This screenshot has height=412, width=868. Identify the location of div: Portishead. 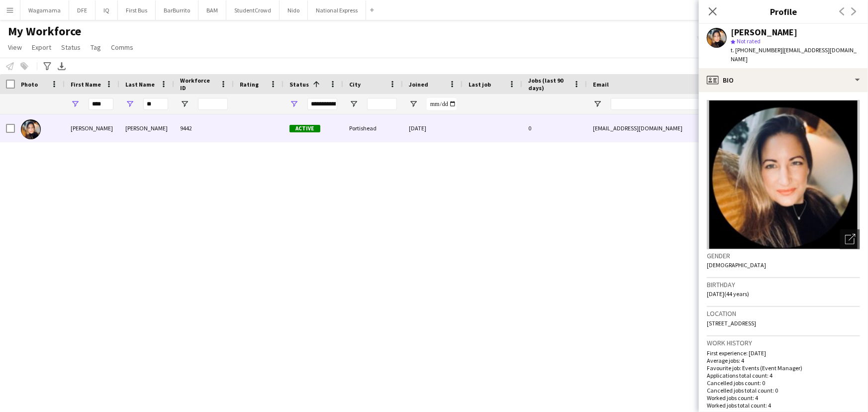
(373, 128).